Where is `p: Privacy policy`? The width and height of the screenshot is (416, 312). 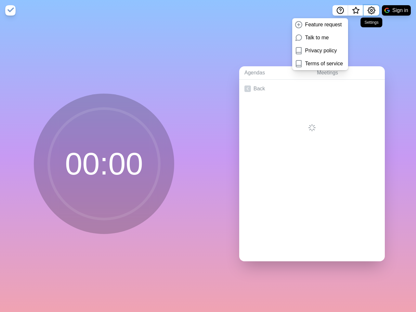
p: Privacy policy is located at coordinates (321, 51).